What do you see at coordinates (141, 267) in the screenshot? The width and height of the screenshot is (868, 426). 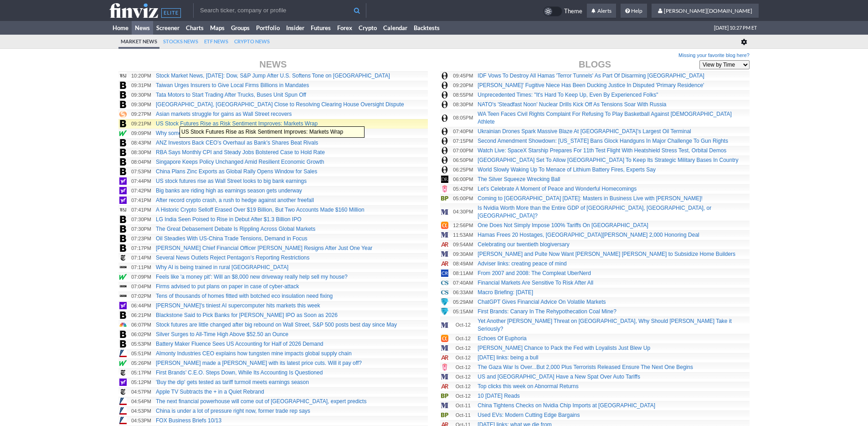 I see `td: 07:11PM` at bounding box center [141, 267].